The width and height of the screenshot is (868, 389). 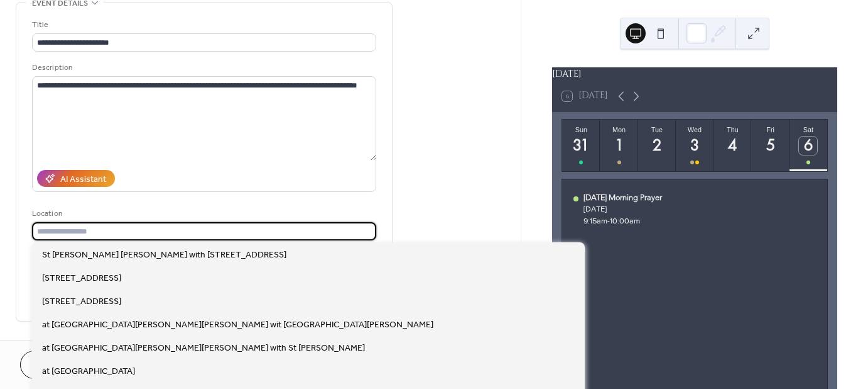 I want to click on div: Thu, so click(x=733, y=129).